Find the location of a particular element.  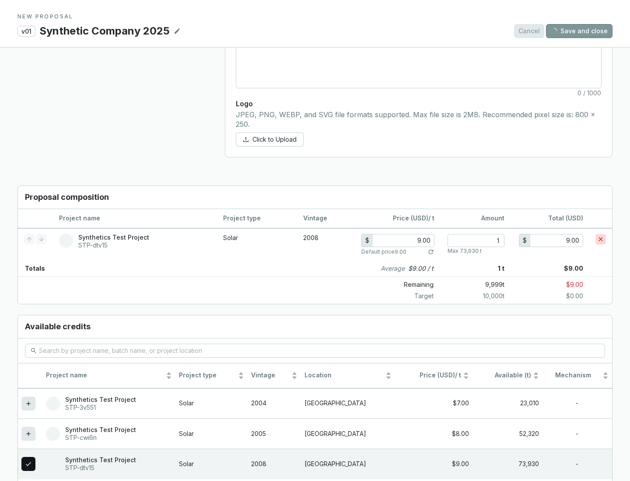

span: loading is located at coordinates (554, 31).